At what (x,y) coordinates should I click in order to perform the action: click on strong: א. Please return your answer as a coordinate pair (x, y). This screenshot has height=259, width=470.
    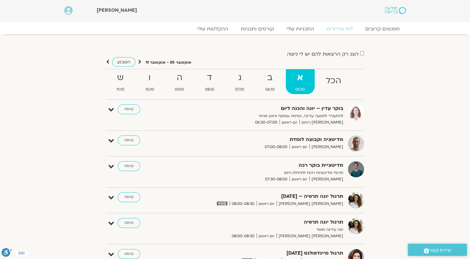
    Looking at the image, I should click on (300, 78).